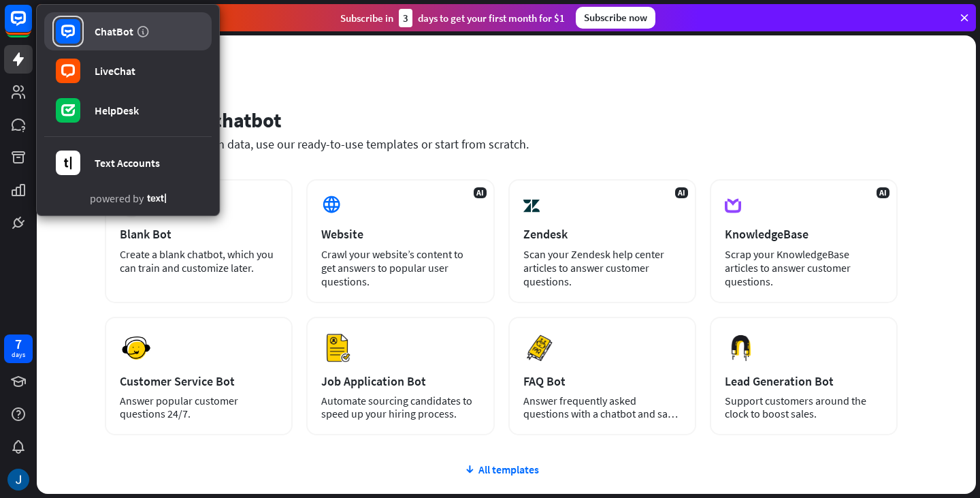  I want to click on div: Automate sourcing candidates to speed up your hiring process., so click(400, 407).